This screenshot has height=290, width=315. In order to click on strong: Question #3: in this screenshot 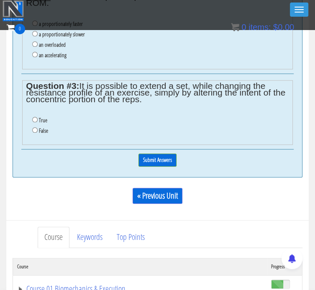, I will do `click(52, 86)`.